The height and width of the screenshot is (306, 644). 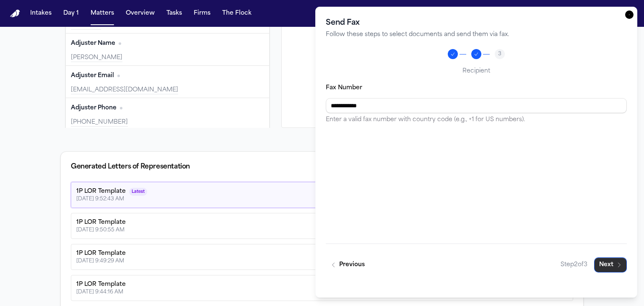 I want to click on p: Enter a valid fax number with country code (e.g., +1 for US numbers)., so click(x=476, y=120).